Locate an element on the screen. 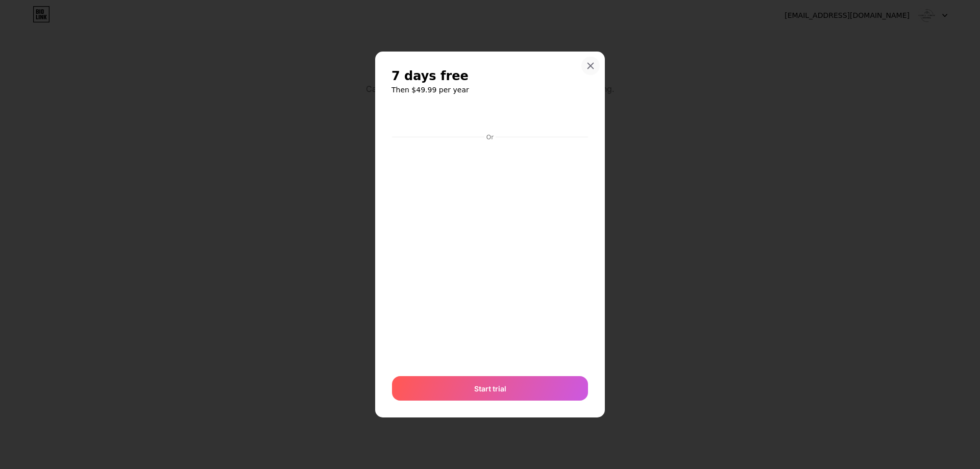 The width and height of the screenshot is (980, 469). span: 7 days free is located at coordinates (430, 76).